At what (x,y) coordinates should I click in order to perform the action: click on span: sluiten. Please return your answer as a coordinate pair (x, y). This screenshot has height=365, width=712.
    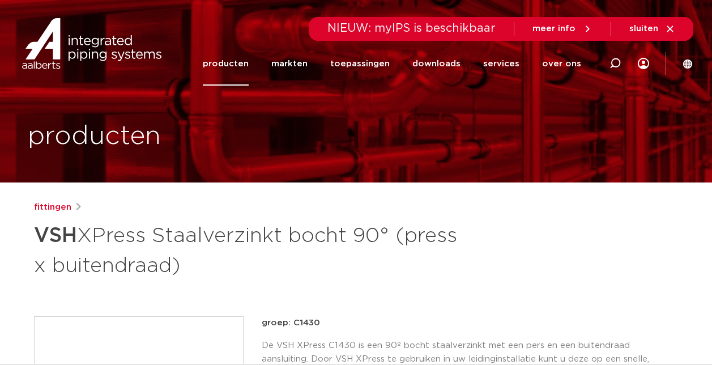
    Looking at the image, I should click on (643, 28).